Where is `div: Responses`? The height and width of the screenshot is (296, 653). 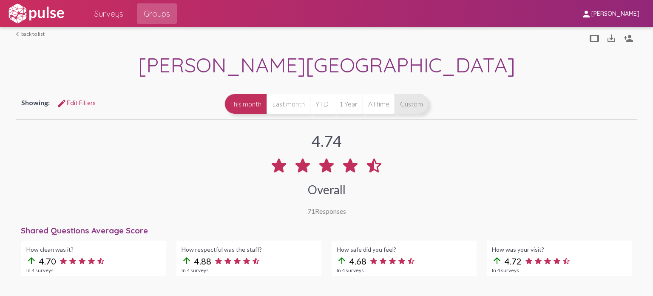
div: Responses is located at coordinates (327, 211).